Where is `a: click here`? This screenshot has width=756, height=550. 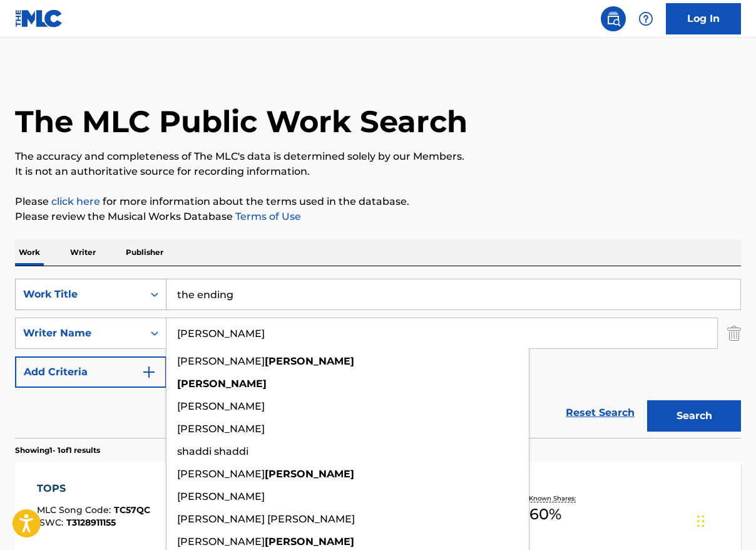
a: click here is located at coordinates (76, 201).